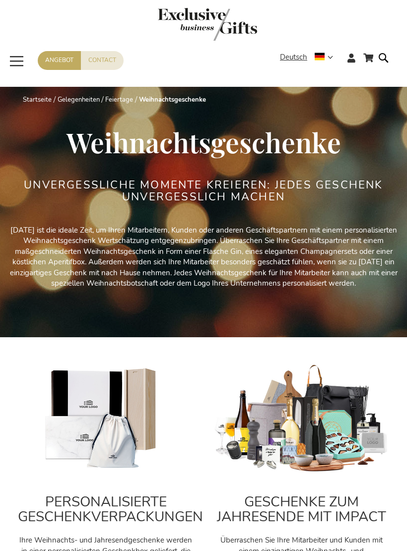 Image resolution: width=407 pixels, height=551 pixels. Describe the element at coordinates (37, 100) in the screenshot. I see `a: Startseite` at that location.